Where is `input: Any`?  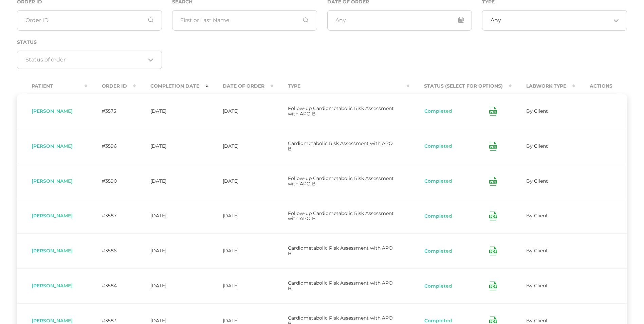 input: Any is located at coordinates (400, 21).